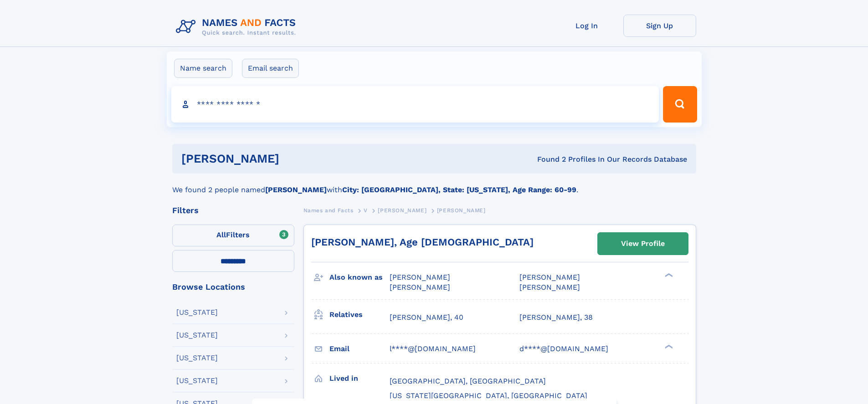 The width and height of the screenshot is (868, 404). I want to click on h3: Lived in, so click(360, 379).